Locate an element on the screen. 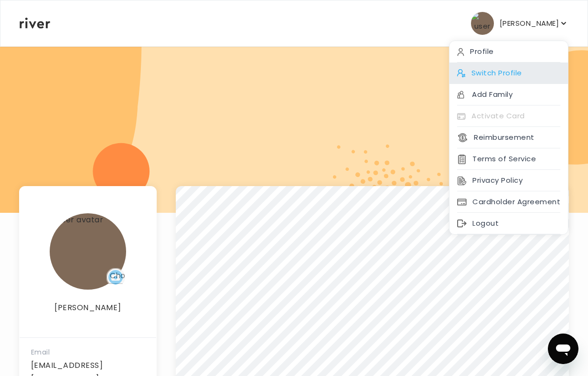 This screenshot has width=588, height=376. div: Privacy Policy is located at coordinates (509, 180).